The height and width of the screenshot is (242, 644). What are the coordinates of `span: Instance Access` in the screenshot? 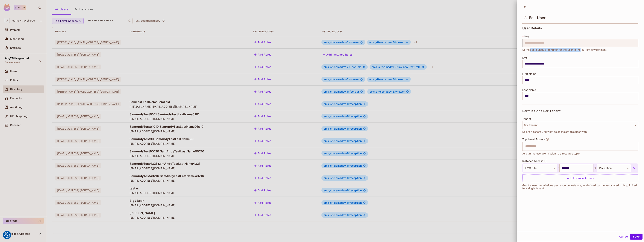 It's located at (533, 161).